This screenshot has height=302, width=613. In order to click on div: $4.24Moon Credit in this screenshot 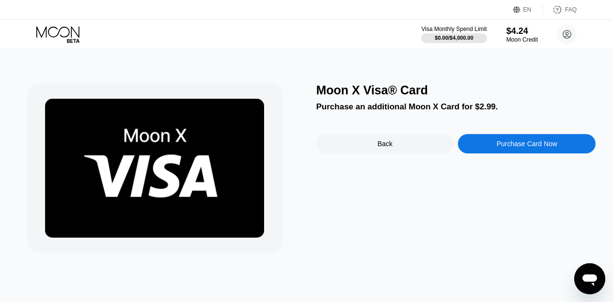, I will do `click(522, 34)`.